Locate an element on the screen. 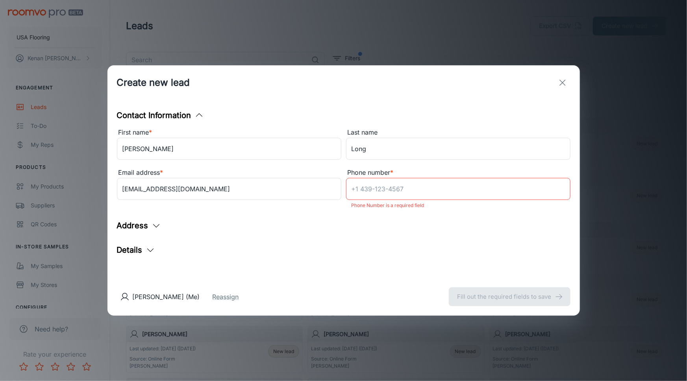 Image resolution: width=687 pixels, height=381 pixels. div: First name is located at coordinates (229, 133).